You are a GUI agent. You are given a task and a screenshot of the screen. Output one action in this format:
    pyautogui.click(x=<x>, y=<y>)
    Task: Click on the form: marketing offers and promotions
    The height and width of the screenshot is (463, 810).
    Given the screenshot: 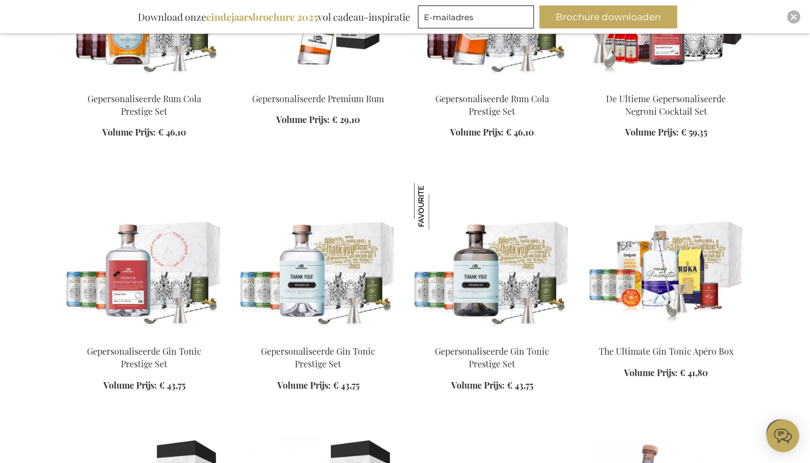 What is the action you would take?
    pyautogui.click(x=477, y=19)
    